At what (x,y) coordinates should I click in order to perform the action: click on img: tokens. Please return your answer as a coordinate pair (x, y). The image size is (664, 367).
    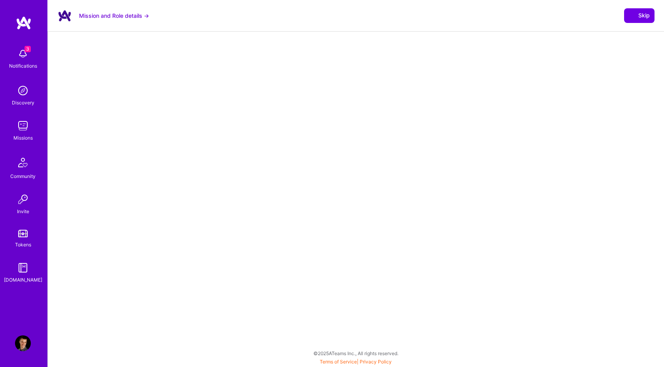
    Looking at the image, I should click on (23, 233).